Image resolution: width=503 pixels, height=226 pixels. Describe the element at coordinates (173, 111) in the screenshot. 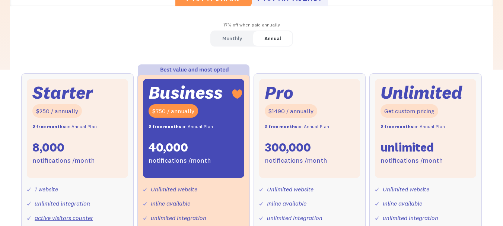

I see `div: $750 / annually` at that location.